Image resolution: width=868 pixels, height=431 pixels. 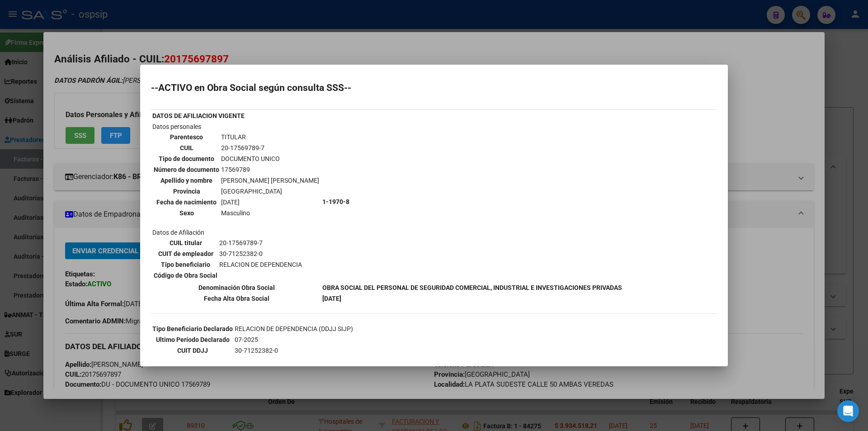 What do you see at coordinates (186, 148) in the screenshot?
I see `th: CUIL` at bounding box center [186, 148].